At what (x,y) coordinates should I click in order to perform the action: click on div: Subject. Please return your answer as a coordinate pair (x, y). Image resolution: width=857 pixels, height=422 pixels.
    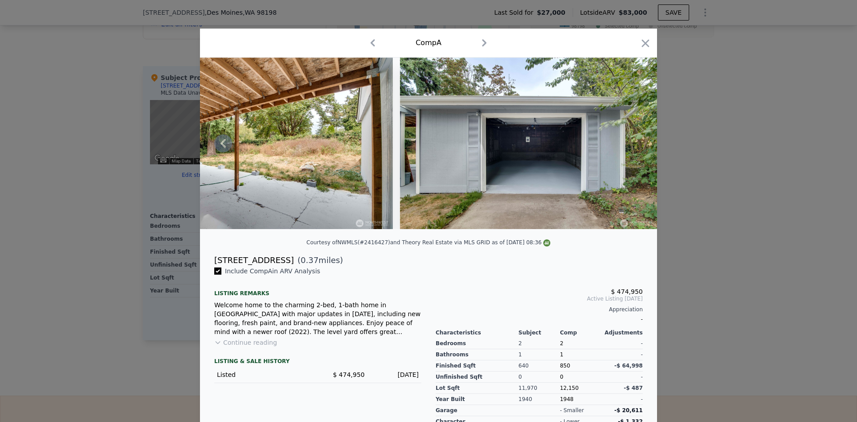
    Looking at the image, I should click on (539, 332).